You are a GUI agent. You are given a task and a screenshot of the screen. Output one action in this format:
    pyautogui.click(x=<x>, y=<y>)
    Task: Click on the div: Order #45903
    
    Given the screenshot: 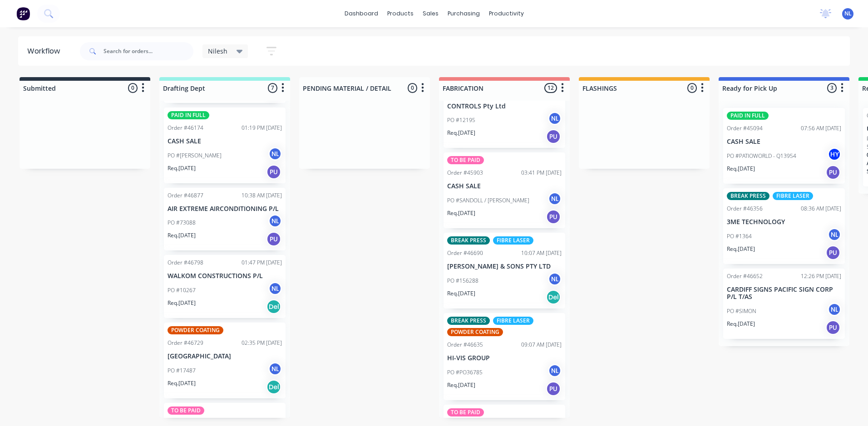 What is the action you would take?
    pyautogui.click(x=465, y=173)
    